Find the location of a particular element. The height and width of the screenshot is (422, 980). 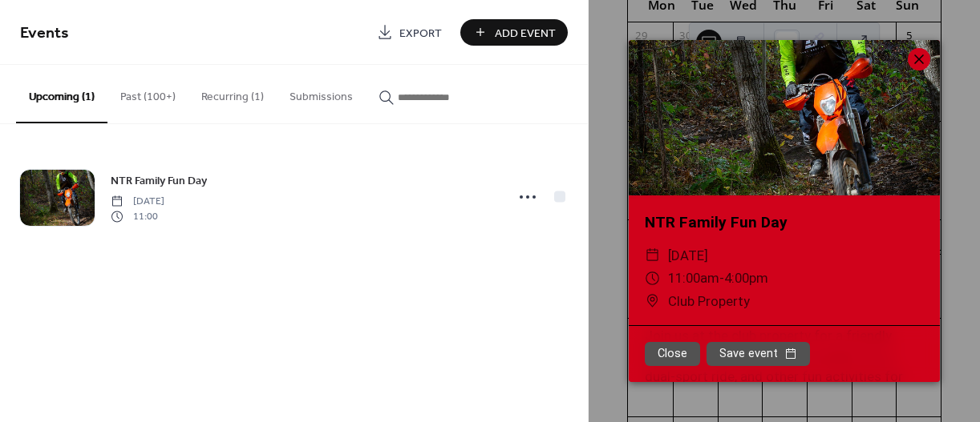

button: Submissions is located at coordinates (321, 93).